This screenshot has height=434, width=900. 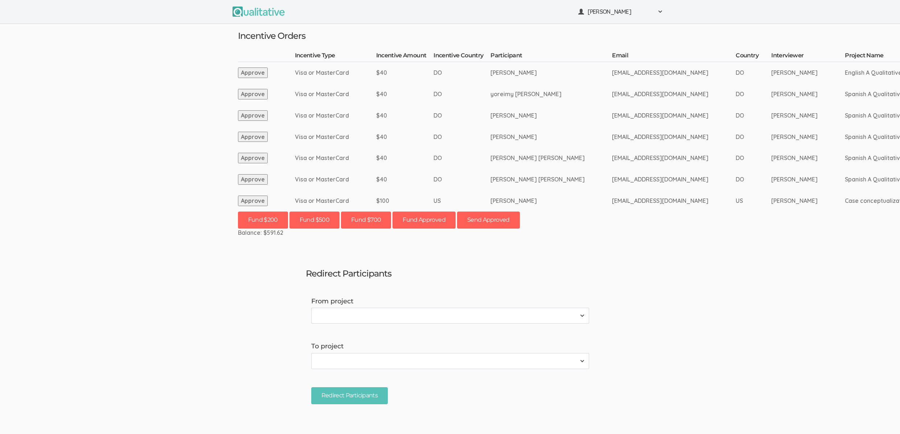 What do you see at coordinates (350, 395) in the screenshot?
I see `input: Redirect Participants` at bounding box center [350, 395].